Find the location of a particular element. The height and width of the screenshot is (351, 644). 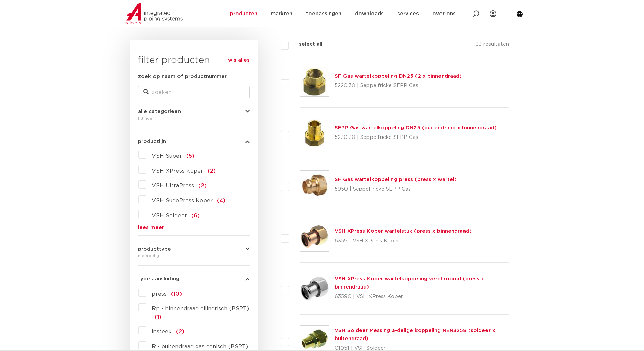

a: SEPP Gas wartelkoppeling DN25 (buitendraad x binnendraad) is located at coordinates (415, 128).